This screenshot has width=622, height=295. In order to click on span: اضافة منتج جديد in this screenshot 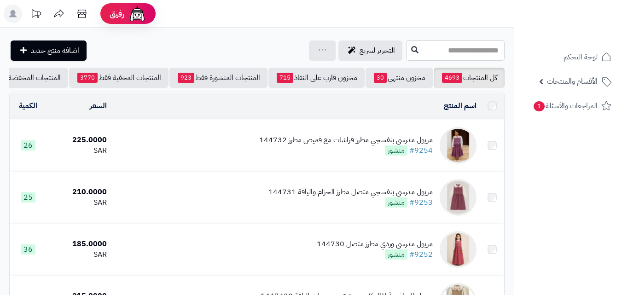, I will do `click(55, 51)`.